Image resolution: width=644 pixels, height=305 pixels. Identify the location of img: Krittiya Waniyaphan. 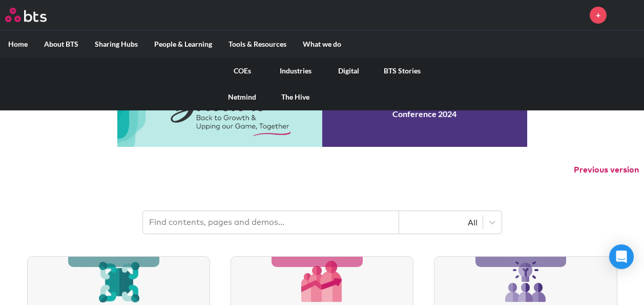
(627, 15).